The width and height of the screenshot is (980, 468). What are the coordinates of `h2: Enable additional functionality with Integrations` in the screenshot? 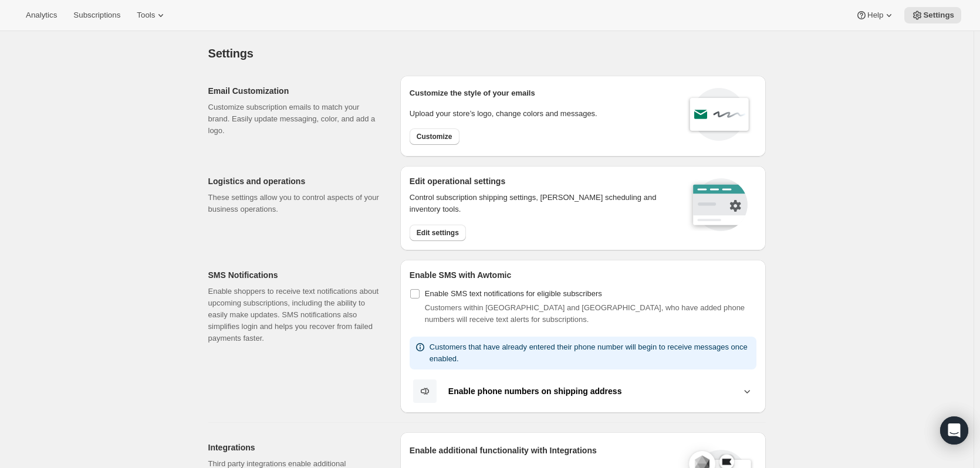 It's located at (543, 451).